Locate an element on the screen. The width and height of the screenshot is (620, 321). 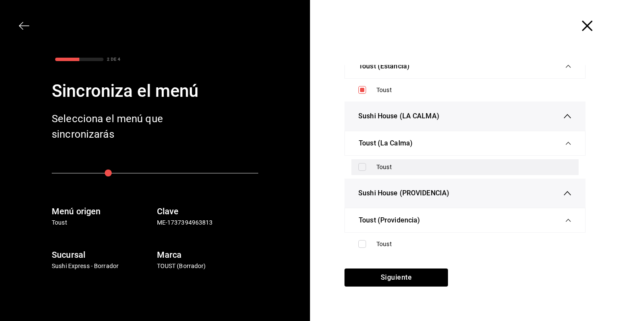
div: Sincroniza el menú is located at coordinates (155, 91).